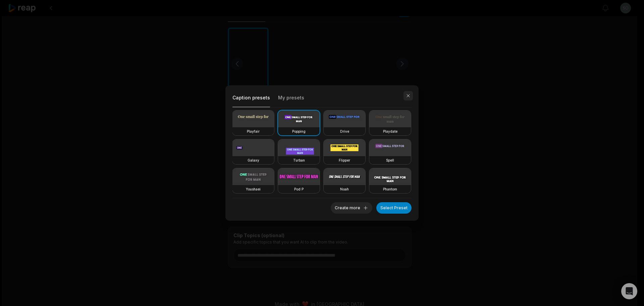 The height and width of the screenshot is (306, 644). I want to click on button: Create more, so click(352, 208).